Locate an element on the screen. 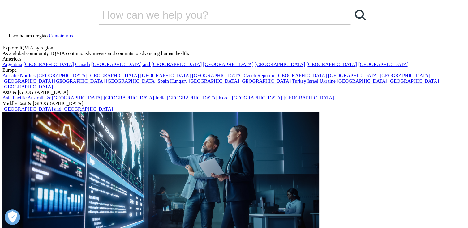 The image size is (468, 228). div: Europe is located at coordinates (234, 70).